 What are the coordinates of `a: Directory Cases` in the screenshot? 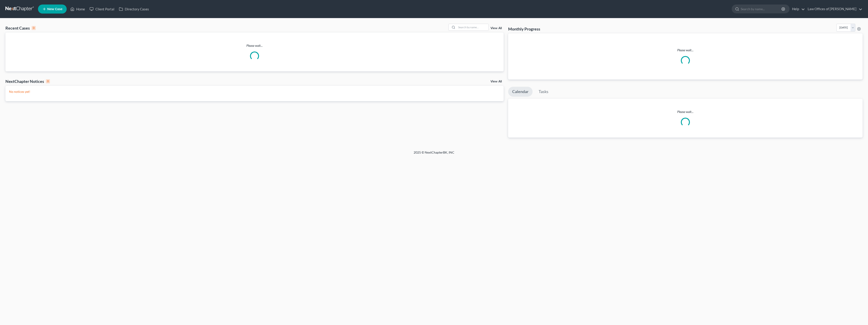 It's located at (134, 9).